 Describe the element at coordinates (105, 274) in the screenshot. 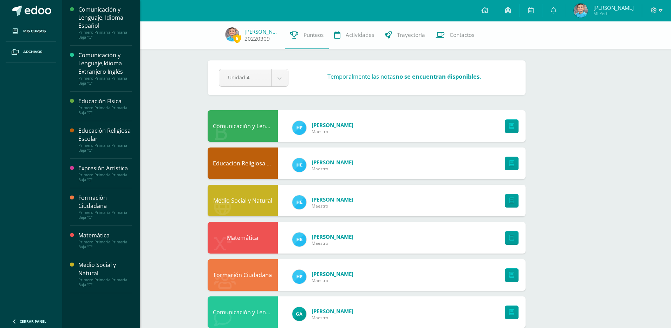

I see `a: Medio Social y NaturalPrimero Primaria Primaria Baja "C"` at that location.